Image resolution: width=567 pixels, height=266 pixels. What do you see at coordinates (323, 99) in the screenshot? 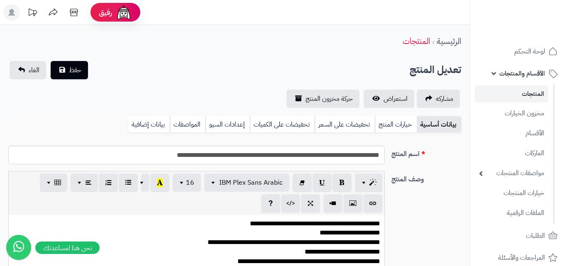
I see `a: حركة مخزون المنتج` at bounding box center [323, 99].